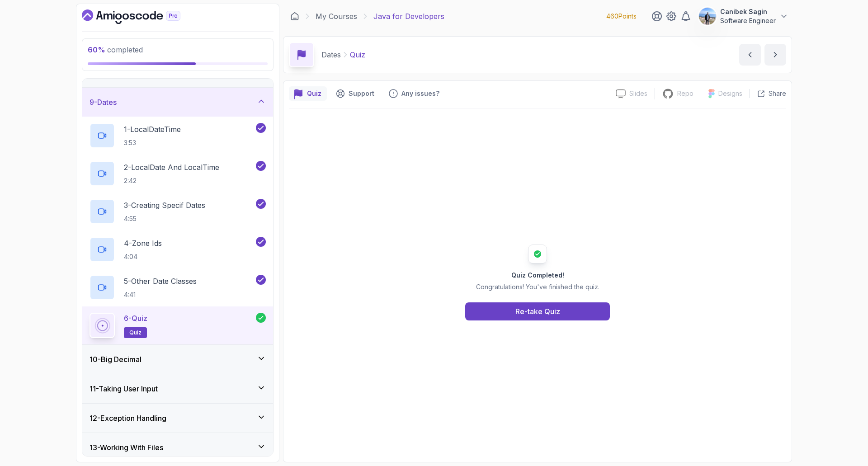 The height and width of the screenshot is (466, 868). I want to click on div: Re-take Quiz, so click(537, 311).